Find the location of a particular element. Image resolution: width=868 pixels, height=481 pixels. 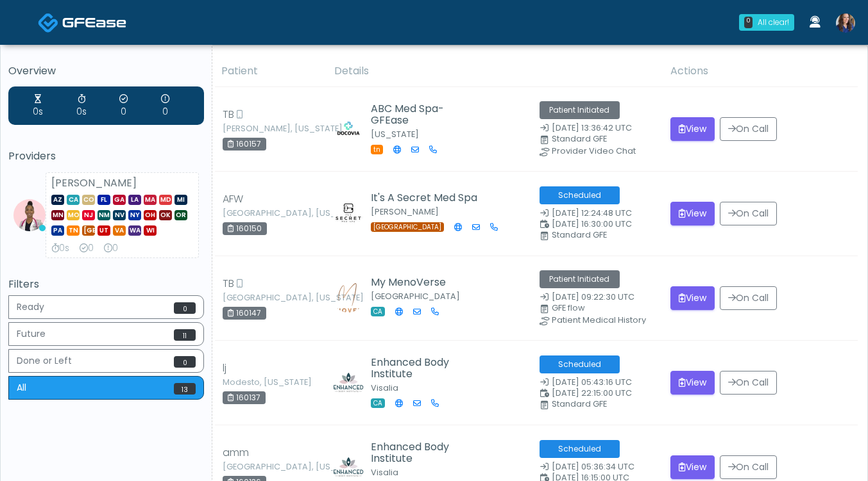

span: lj is located at coordinates (224, 368).